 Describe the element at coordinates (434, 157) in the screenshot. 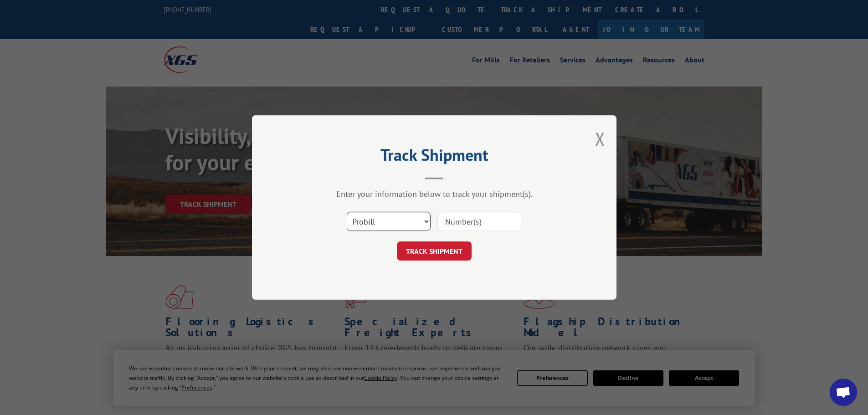

I see `h2: Track Shipment` at that location.